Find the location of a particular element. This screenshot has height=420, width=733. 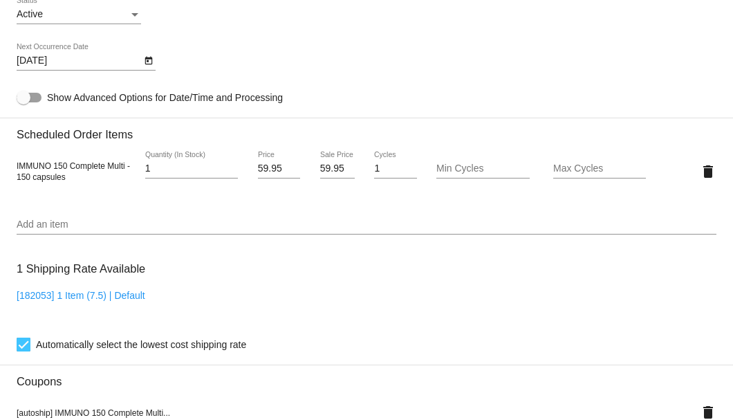

h3: Scheduled Order Items is located at coordinates (367, 129).